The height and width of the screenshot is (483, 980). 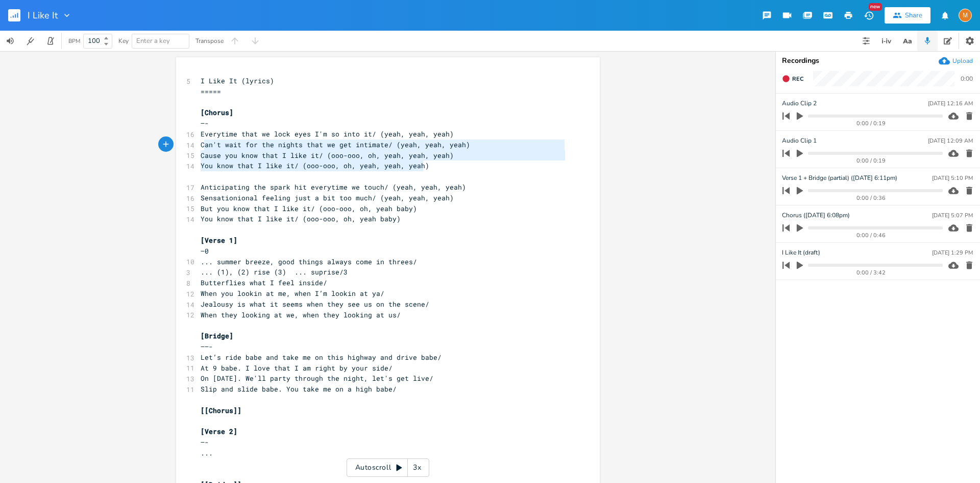 What do you see at coordinates (956, 60) in the screenshot?
I see `button: Upload` at bounding box center [956, 60].